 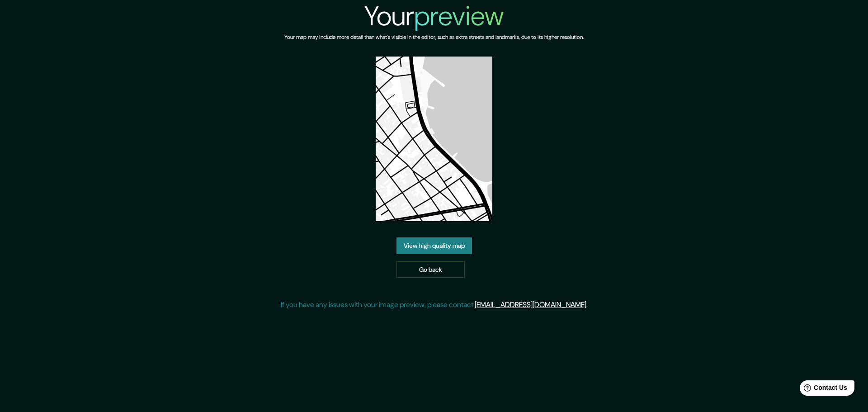 What do you see at coordinates (434, 37) in the screenshot?
I see `h6: Your map may include more detail than what's visible in the editor, such as extra streets and lan...` at bounding box center [434, 37].